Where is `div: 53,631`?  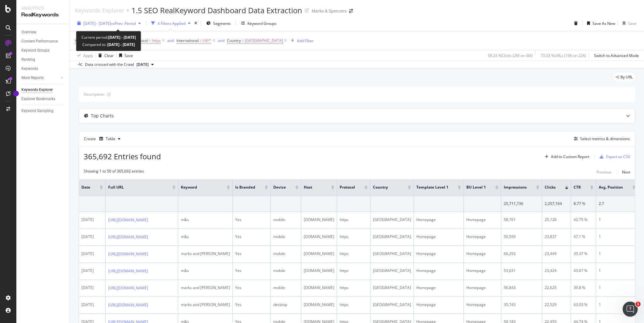 div: 53,631 is located at coordinates (521, 271).